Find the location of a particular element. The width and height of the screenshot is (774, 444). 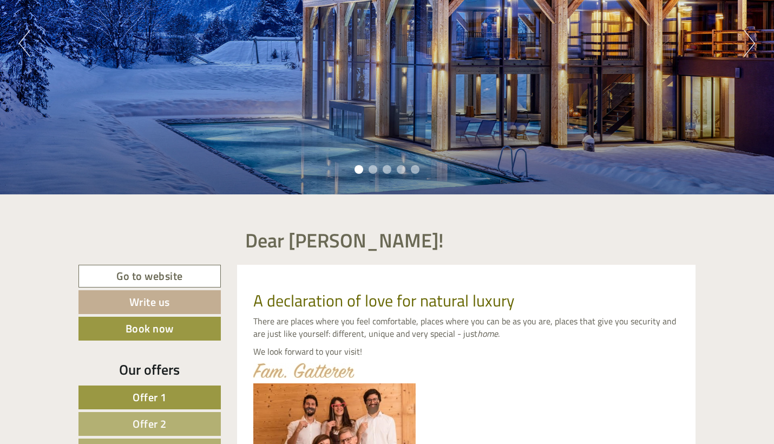

div: Our offers is located at coordinates (149, 369).